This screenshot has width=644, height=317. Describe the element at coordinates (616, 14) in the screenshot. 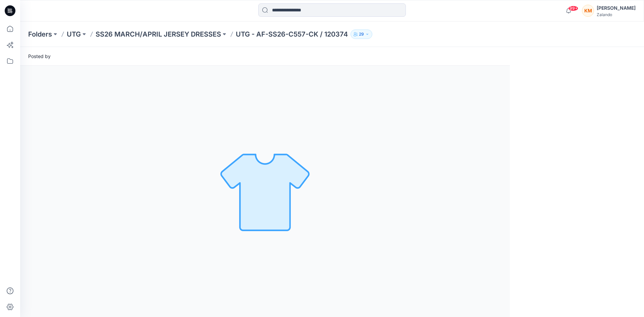

I see `div: Zalando` at that location.